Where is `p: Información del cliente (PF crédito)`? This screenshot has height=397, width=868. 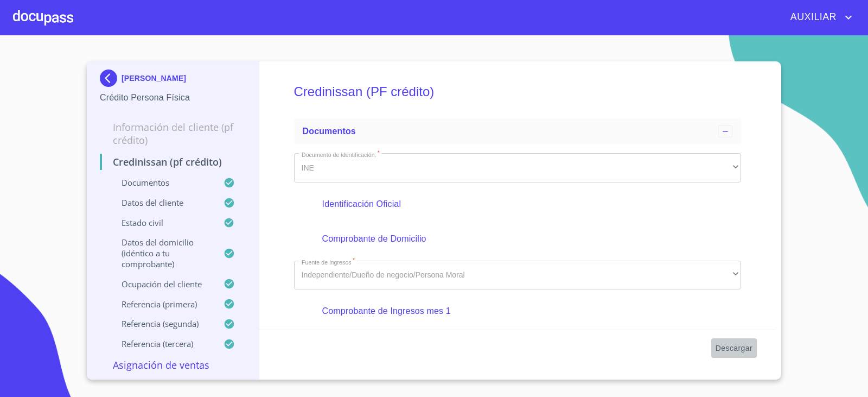
p: Información del cliente (PF crédito) is located at coordinates (173, 134).